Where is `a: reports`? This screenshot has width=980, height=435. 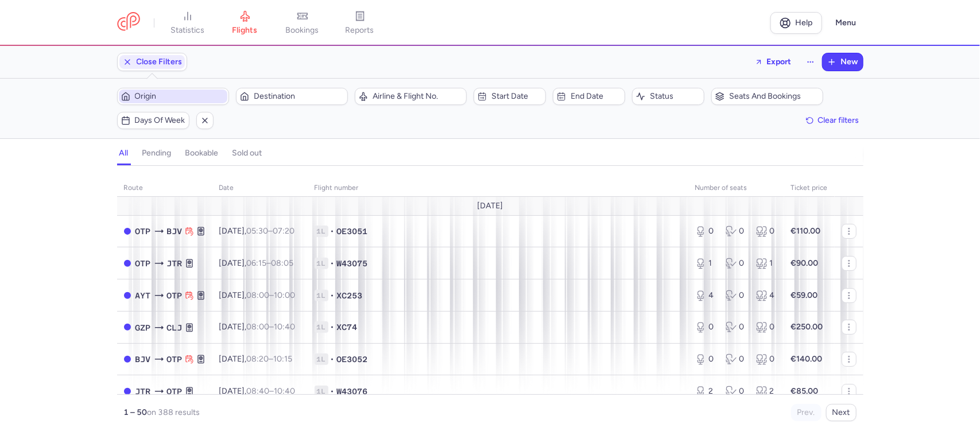 a: reports is located at coordinates (360, 23).